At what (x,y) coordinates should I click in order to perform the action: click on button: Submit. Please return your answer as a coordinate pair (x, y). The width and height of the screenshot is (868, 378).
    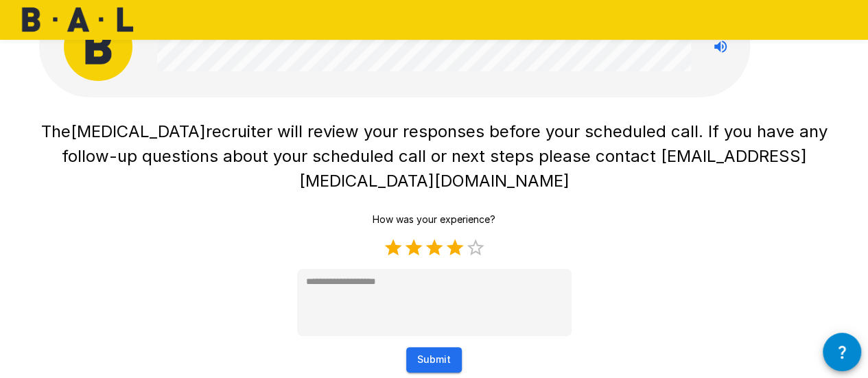
    Looking at the image, I should click on (434, 360).